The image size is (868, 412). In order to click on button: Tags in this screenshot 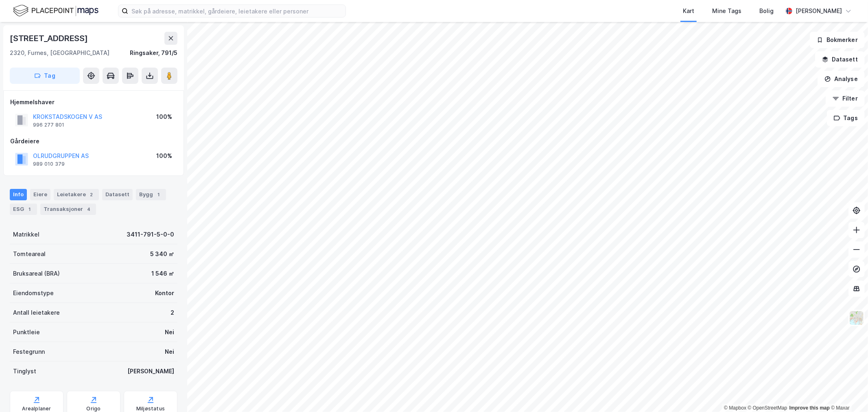, I will do `click(846, 118)`.